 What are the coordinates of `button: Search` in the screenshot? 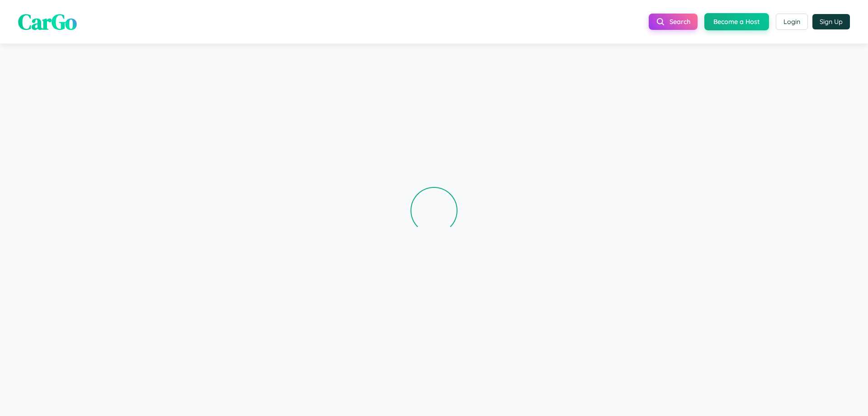 It's located at (673, 21).